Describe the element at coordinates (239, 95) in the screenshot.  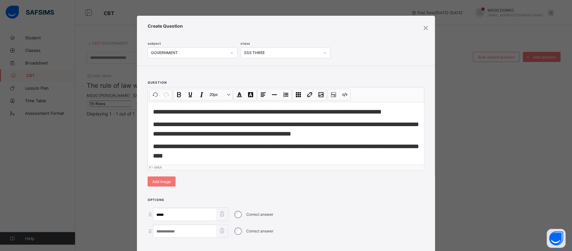
I see `button: Font Color` at that location.